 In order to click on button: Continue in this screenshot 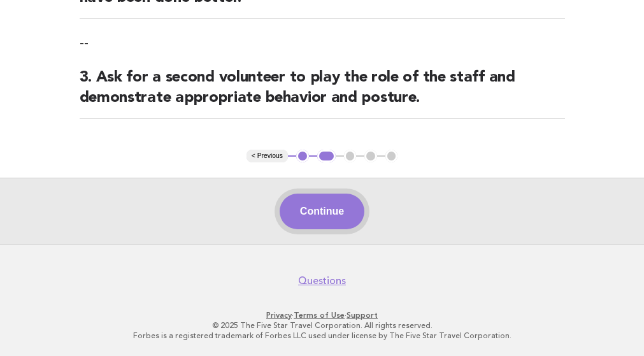, I will do `click(322, 212)`.